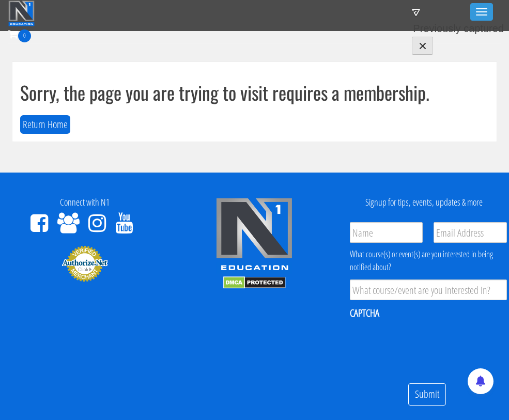  What do you see at coordinates (364, 313) in the screenshot?
I see `label: CAPTCHA` at bounding box center [364, 313].